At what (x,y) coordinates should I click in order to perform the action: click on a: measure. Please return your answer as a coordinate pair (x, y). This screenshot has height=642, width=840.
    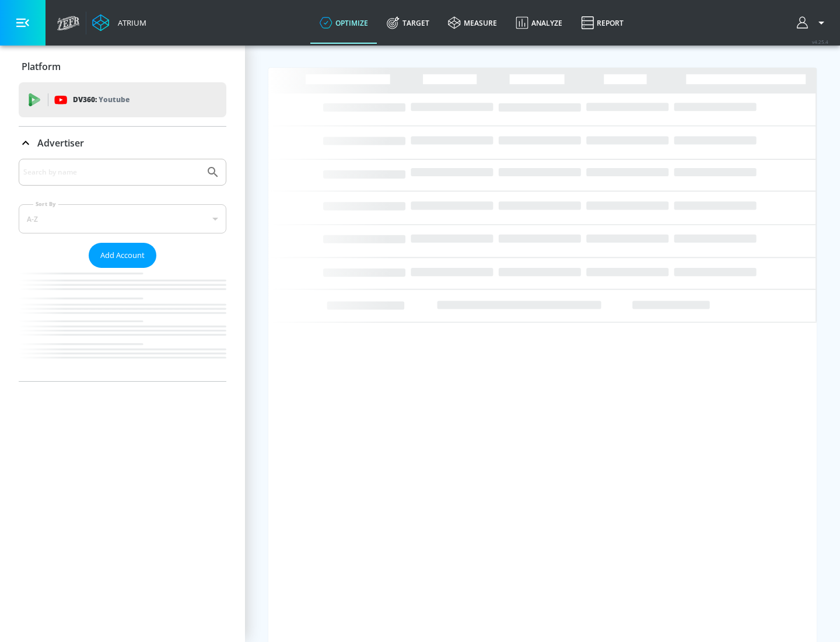
    Looking at the image, I should click on (473, 23).